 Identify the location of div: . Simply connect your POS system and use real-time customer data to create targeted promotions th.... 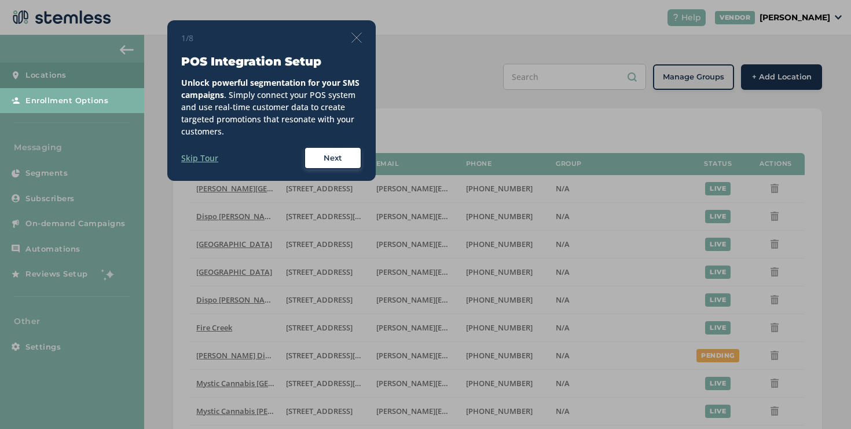
(272, 107).